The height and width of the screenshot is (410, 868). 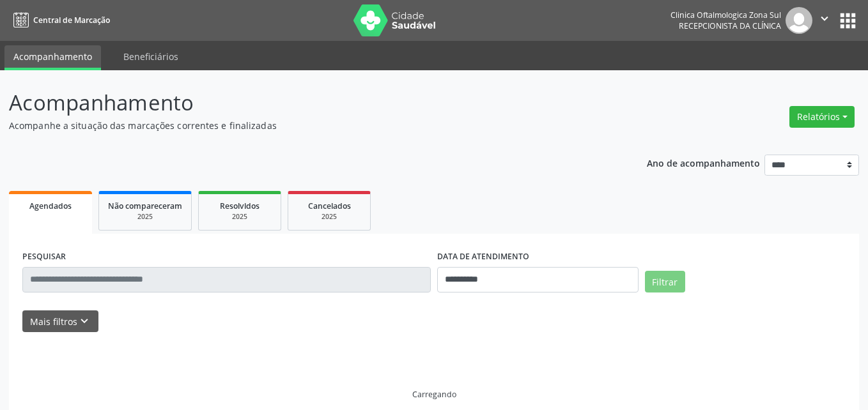 What do you see at coordinates (151, 56) in the screenshot?
I see `a: Beneficiários` at bounding box center [151, 56].